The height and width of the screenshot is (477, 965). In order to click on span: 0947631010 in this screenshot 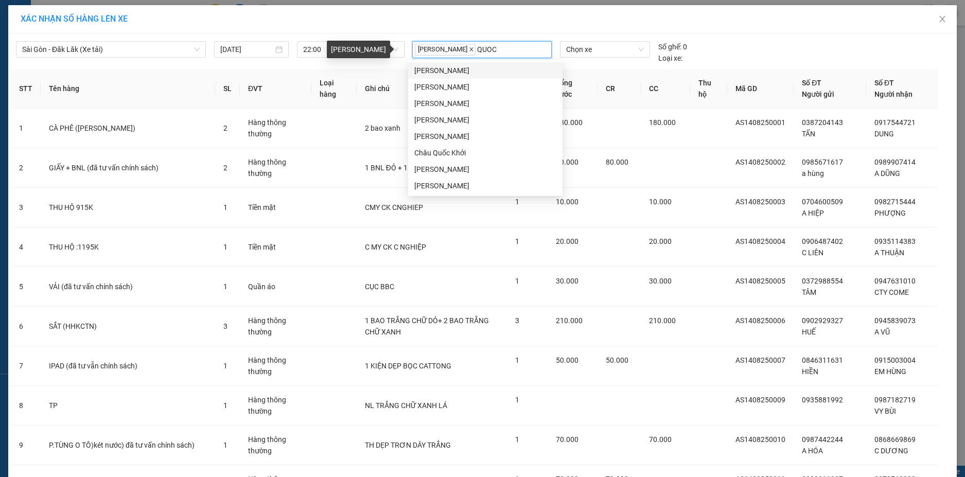, I will do `click(895, 281)`.